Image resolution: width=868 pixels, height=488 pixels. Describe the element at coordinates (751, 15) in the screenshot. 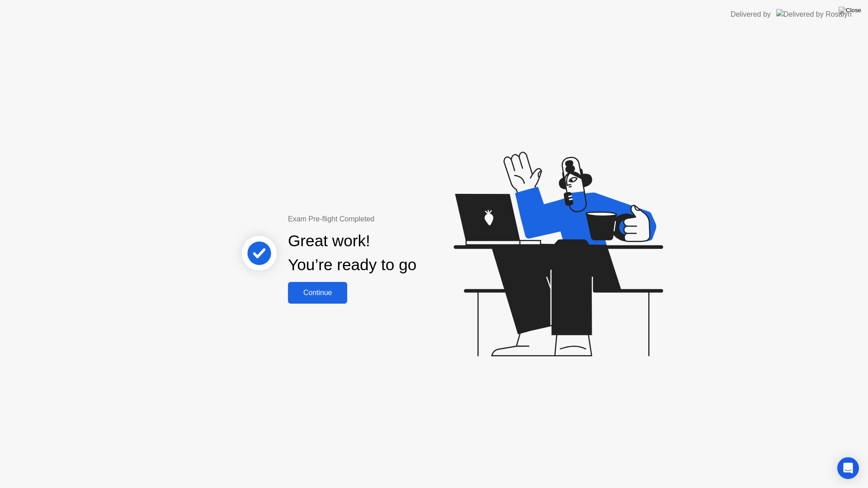

I see `div: Delivered by` at that location.